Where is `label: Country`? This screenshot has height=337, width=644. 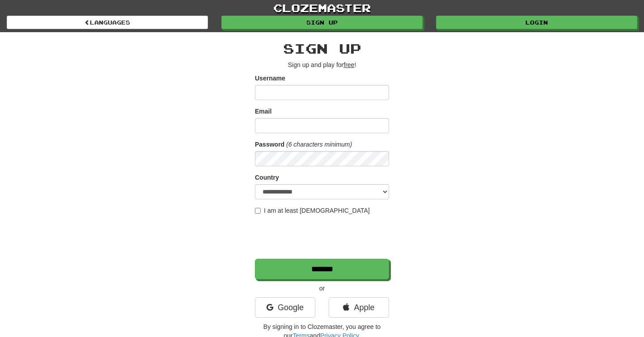
label: Country is located at coordinates (267, 177).